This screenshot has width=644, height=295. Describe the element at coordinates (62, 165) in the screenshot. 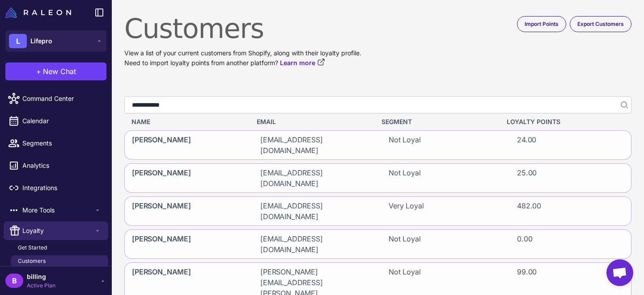

I see `span: Analytics` at that location.